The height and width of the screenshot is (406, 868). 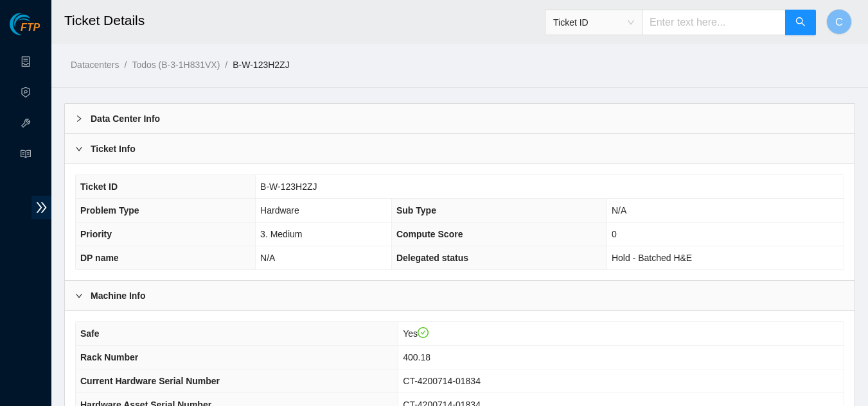 I want to click on b: Ticket Info, so click(x=113, y=149).